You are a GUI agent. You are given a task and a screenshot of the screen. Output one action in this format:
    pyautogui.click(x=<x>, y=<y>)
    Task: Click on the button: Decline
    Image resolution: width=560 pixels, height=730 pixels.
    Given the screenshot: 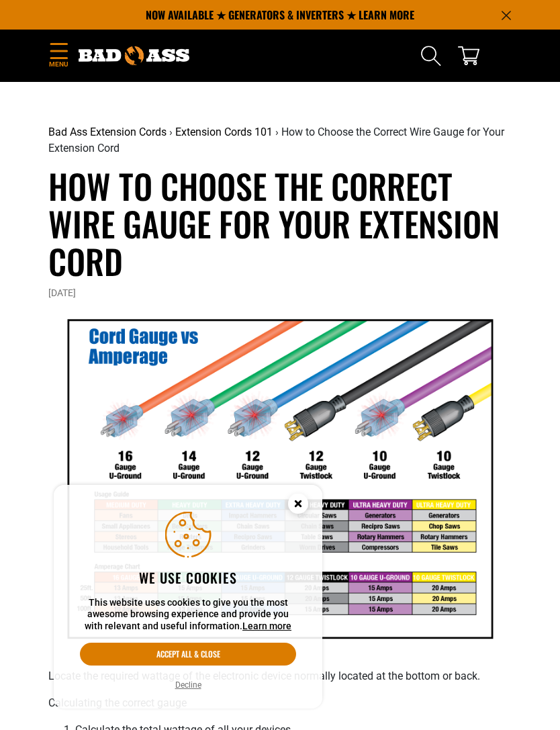 What is the action you would take?
    pyautogui.click(x=188, y=685)
    